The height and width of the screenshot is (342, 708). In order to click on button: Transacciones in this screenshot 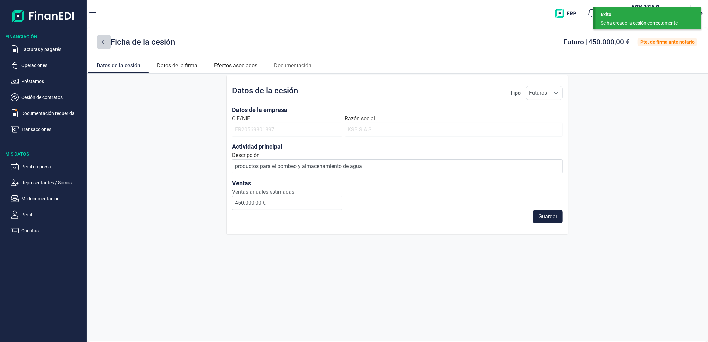, I will do `click(47, 129)`.